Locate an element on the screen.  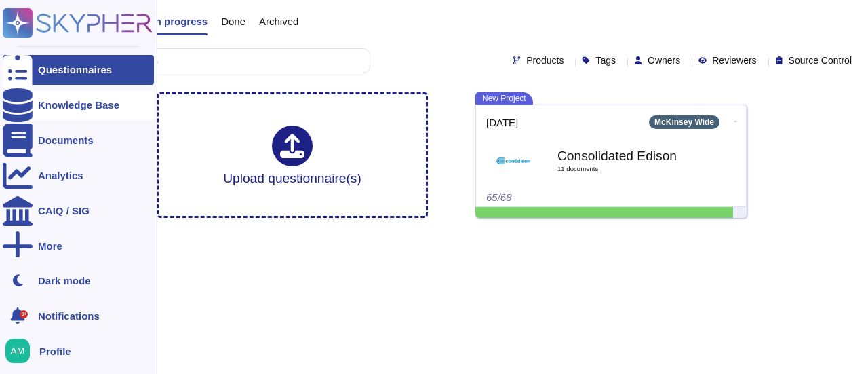
span: Tags is located at coordinates (606, 60).